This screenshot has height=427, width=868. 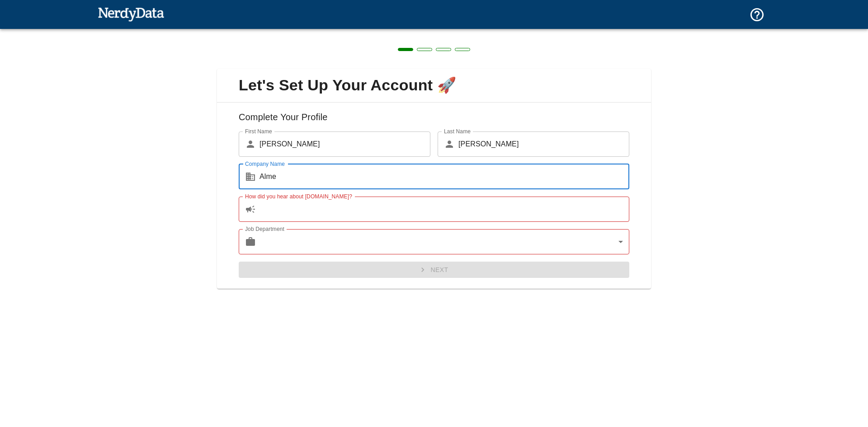 What do you see at coordinates (457, 131) in the screenshot?
I see `label: Last Name` at bounding box center [457, 131].